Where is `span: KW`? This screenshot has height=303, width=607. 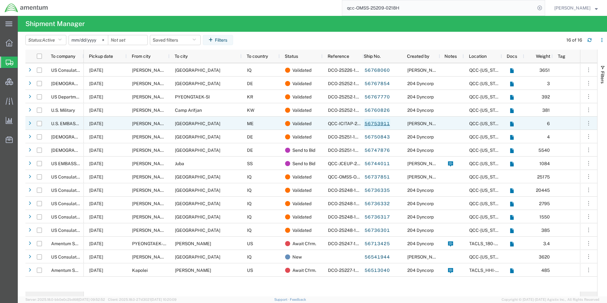
span: KW is located at coordinates (250, 110).